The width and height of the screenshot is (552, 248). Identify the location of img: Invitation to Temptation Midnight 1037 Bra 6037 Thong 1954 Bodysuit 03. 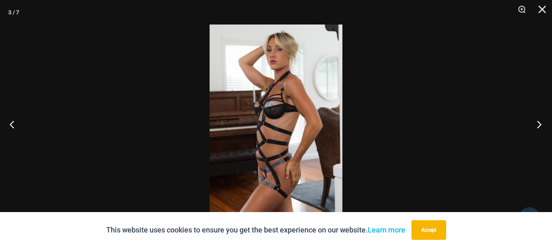
(276, 124).